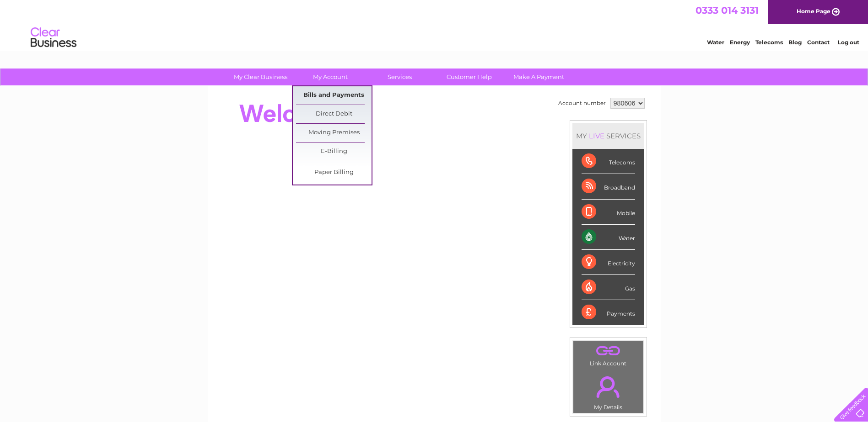  What do you see at coordinates (608, 187) in the screenshot?
I see `div: Broadband` at bounding box center [608, 187].